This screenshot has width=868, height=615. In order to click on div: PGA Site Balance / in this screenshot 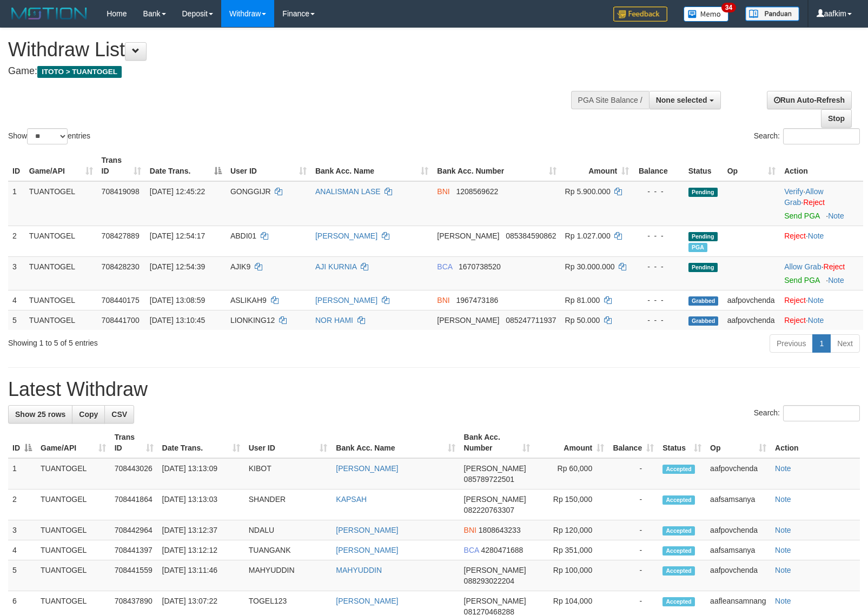, I will do `click(610, 100)`.